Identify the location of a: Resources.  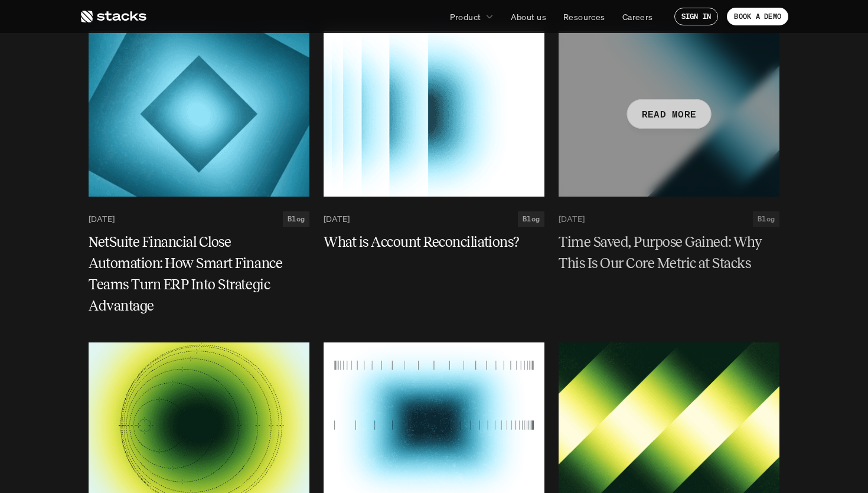
(584, 16).